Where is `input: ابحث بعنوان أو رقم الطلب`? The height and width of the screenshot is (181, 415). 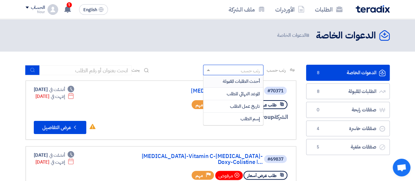
input: ابحث بعنوان أو رقم الطلب is located at coordinates (86, 70).